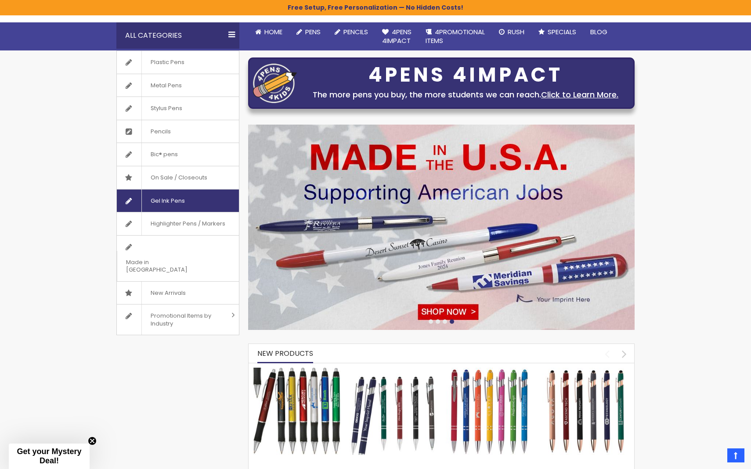  Describe the element at coordinates (490, 371) in the screenshot. I see `a: Ellipse Softy Brights with Stylus Pen - Laser` at that location.